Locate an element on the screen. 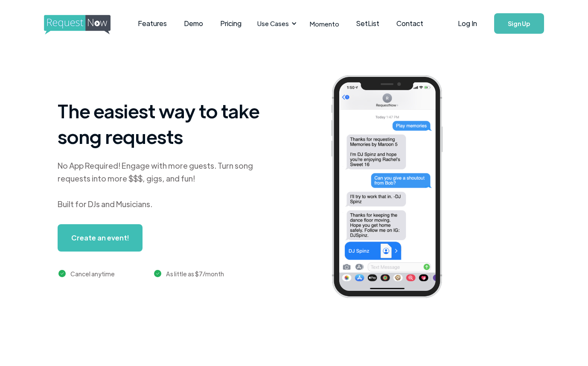 This screenshot has width=588, height=366. a: Sign Up is located at coordinates (519, 24).